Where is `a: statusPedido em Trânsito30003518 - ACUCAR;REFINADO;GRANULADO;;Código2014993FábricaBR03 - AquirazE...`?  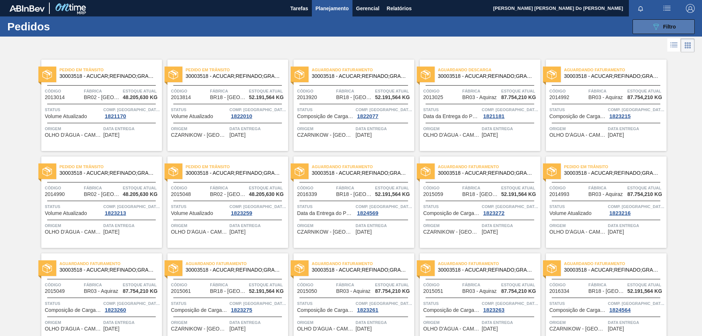 a: statusPedido em Trânsito30003518 - ACUCAR;REFINADO;GRANULADO;;Código2014993FábricaBR03 - AquirazE... is located at coordinates (603, 202).